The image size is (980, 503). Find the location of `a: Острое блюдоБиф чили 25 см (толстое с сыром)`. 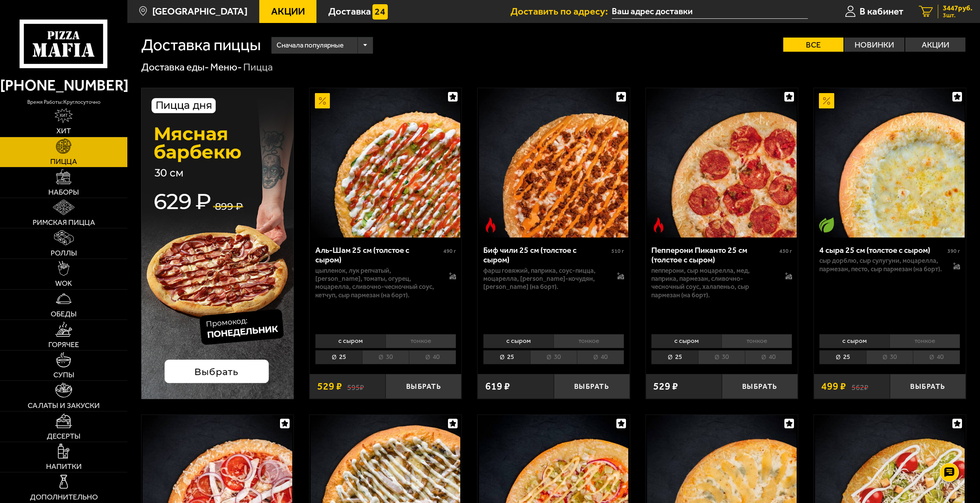

a: Острое блюдоБиф чили 25 см (толстое с сыром) is located at coordinates (553, 163).